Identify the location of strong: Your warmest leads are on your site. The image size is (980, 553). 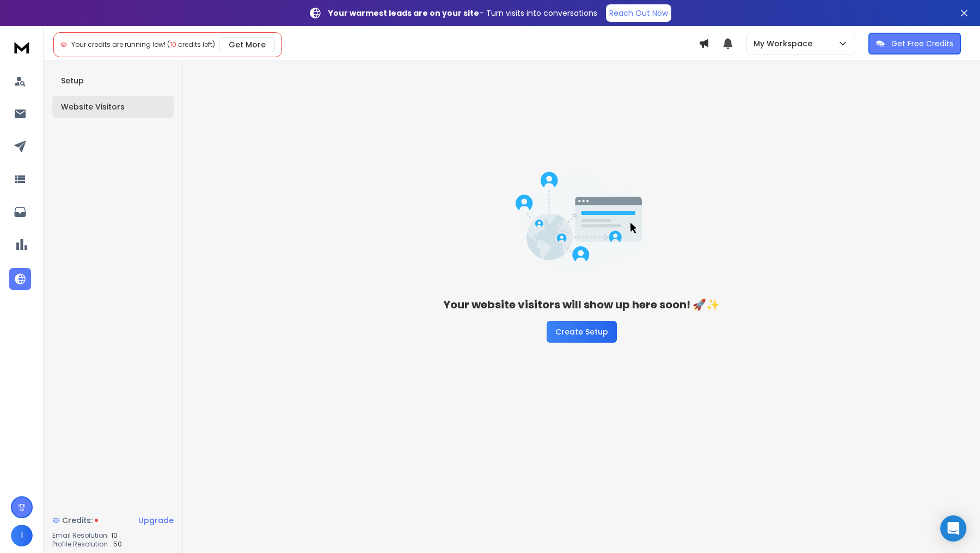
(403, 13).